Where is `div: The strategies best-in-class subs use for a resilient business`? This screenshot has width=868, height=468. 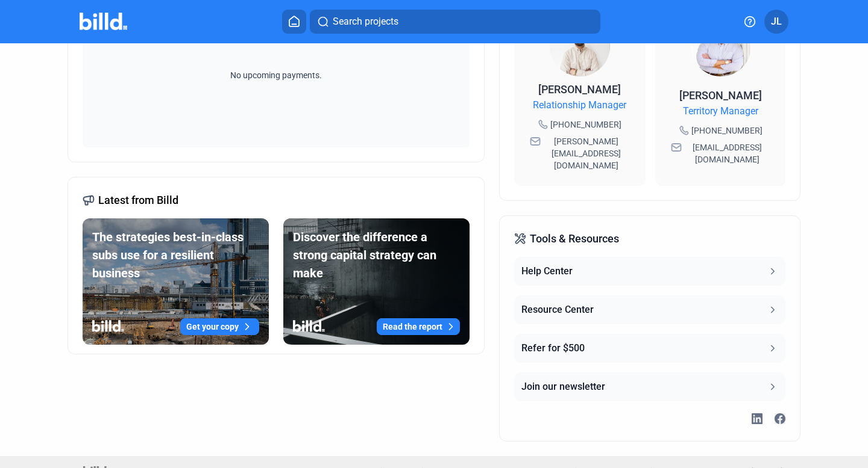 div: The strategies best-in-class subs use for a resilient business is located at coordinates (175, 255).